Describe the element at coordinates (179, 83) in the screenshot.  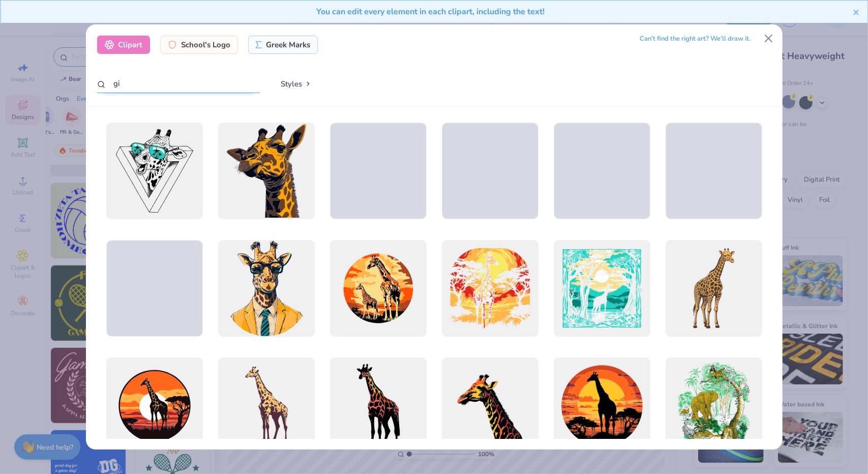
I see `input: Search by name` at that location.